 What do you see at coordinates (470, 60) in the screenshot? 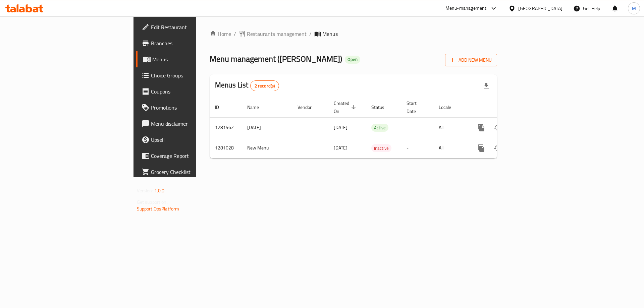
I see `button: Add New Menu` at bounding box center [470, 60].